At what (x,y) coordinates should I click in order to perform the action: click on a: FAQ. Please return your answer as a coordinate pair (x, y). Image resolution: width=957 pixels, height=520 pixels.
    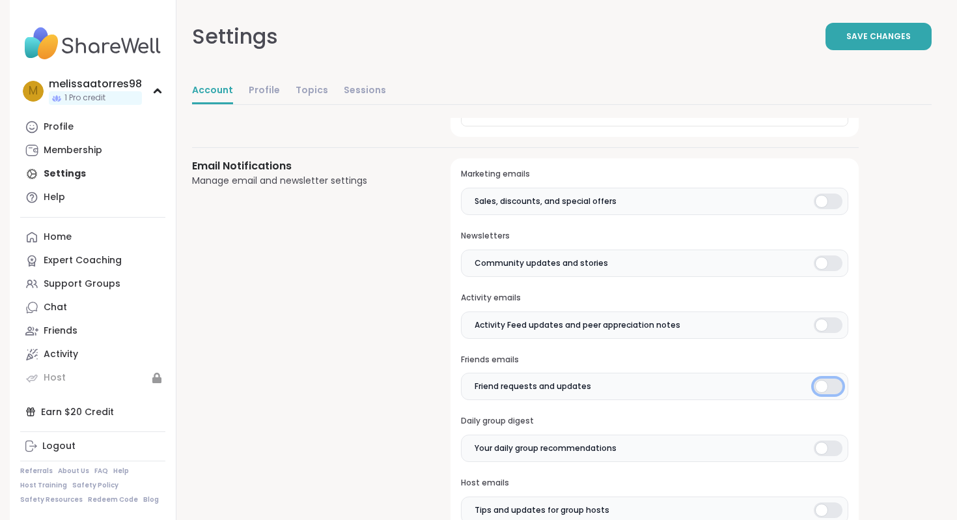
    Looking at the image, I should click on (101, 471).